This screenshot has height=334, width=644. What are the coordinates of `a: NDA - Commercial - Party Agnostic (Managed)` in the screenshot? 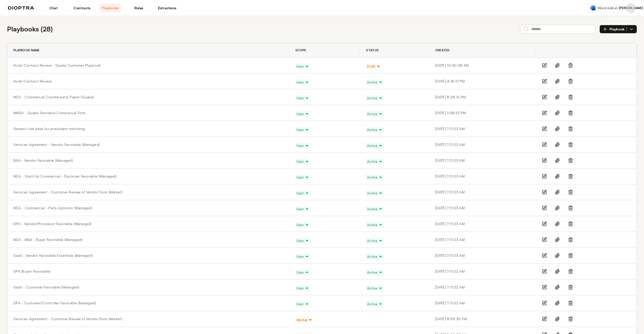 It's located at (53, 208).